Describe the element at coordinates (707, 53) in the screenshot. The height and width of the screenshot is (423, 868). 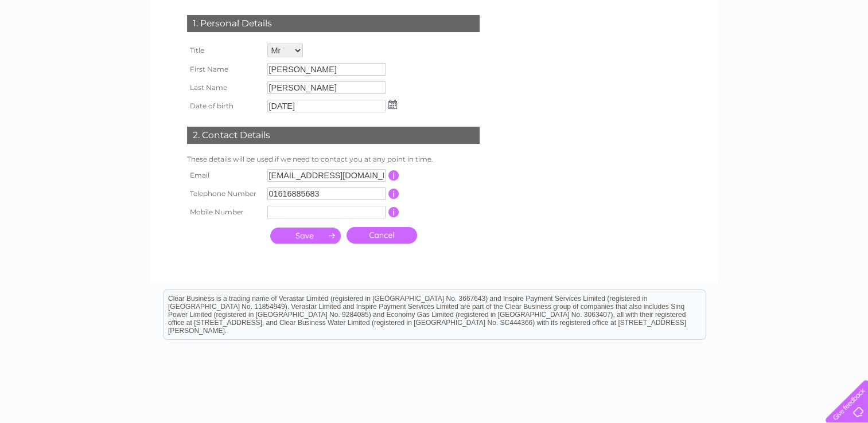
I see `a: Energy` at that location.